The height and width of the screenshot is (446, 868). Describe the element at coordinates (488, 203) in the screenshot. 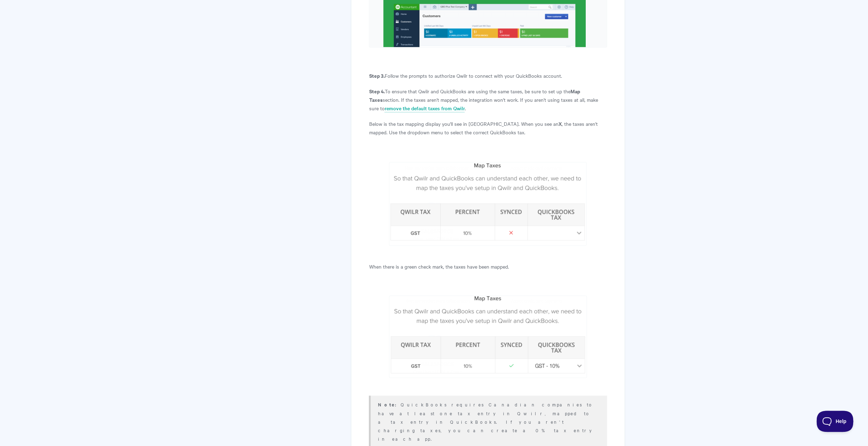

I see `img: file-7S60WEKOKT.png` at that location.